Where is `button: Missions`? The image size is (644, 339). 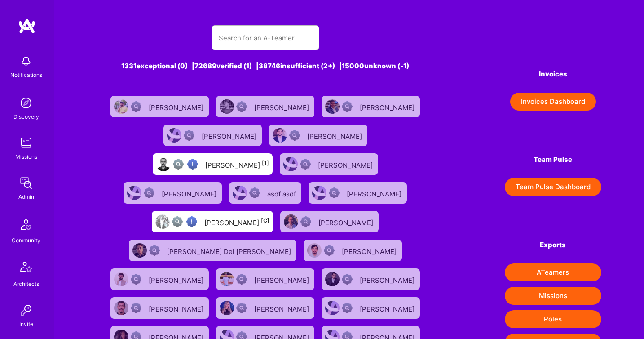 button: Missions is located at coordinates (553, 296).